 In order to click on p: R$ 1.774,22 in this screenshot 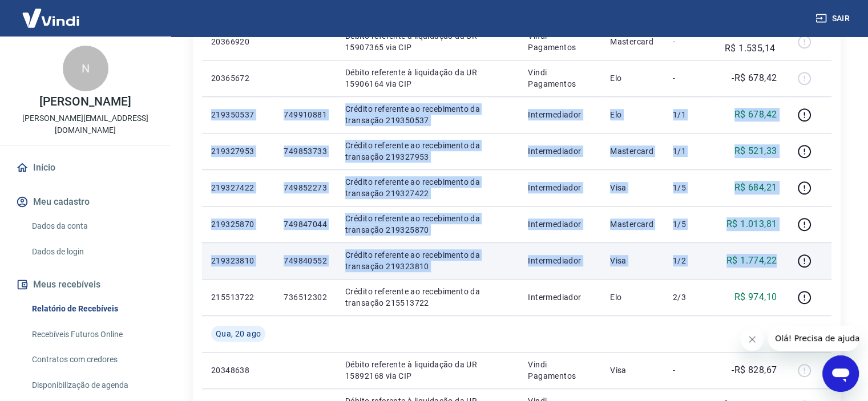, I will do `click(752, 260)`.